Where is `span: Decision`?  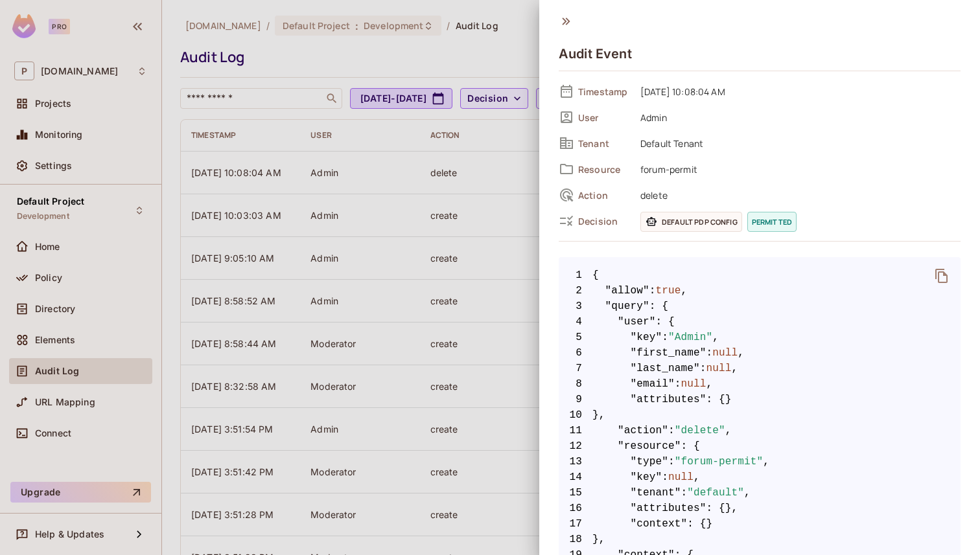
span: Decision is located at coordinates (604, 221).